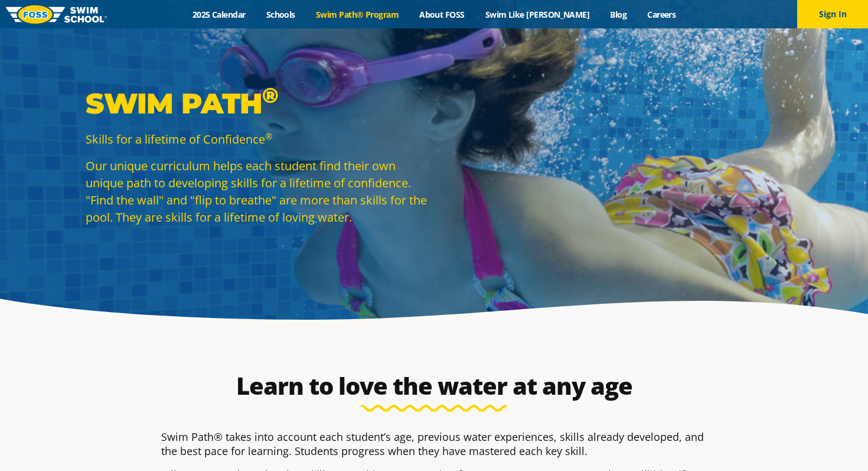 The width and height of the screenshot is (868, 471). I want to click on p: Swim Path® takes into account each student’s age, previous water experiences, skills already deve..., so click(434, 443).